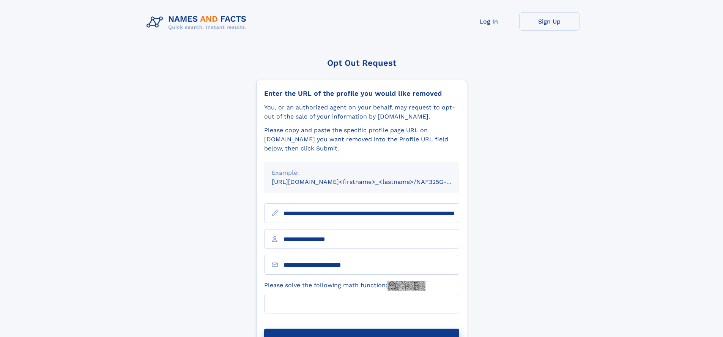  Describe the element at coordinates (489, 21) in the screenshot. I see `a: Log In` at that location.